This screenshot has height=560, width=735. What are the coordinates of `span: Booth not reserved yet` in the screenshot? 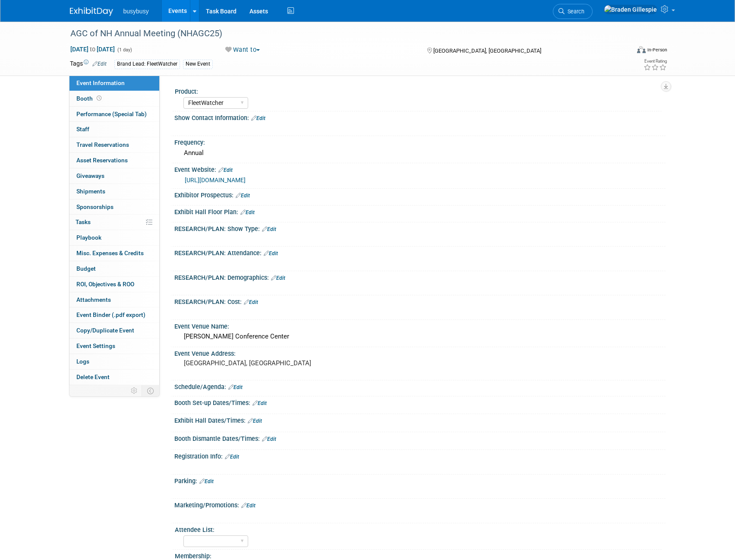 It's located at (99, 98).